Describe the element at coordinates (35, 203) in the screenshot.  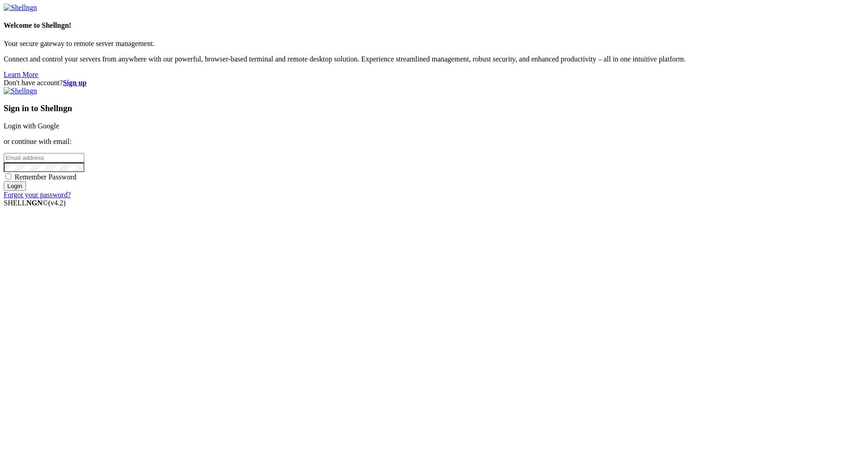
I see `span: SHELL ©` at that location.